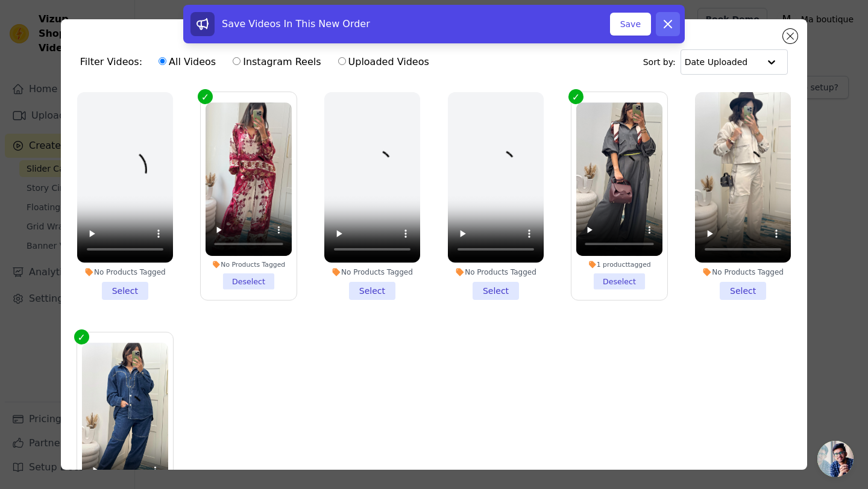 This screenshot has width=868, height=489. I want to click on button: Save, so click(630, 24).